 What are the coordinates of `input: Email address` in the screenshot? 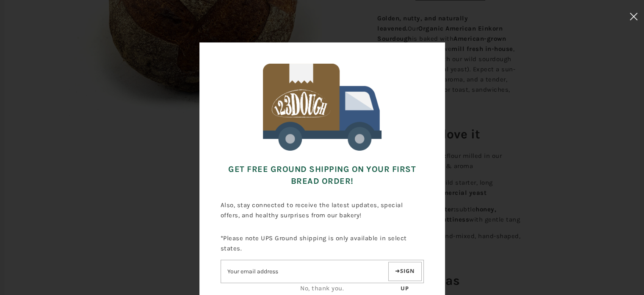 It's located at (303, 271).